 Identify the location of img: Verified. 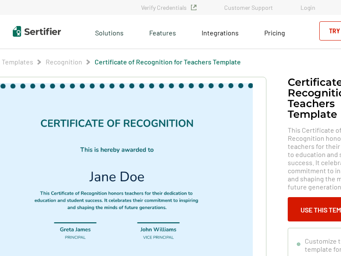
(194, 7).